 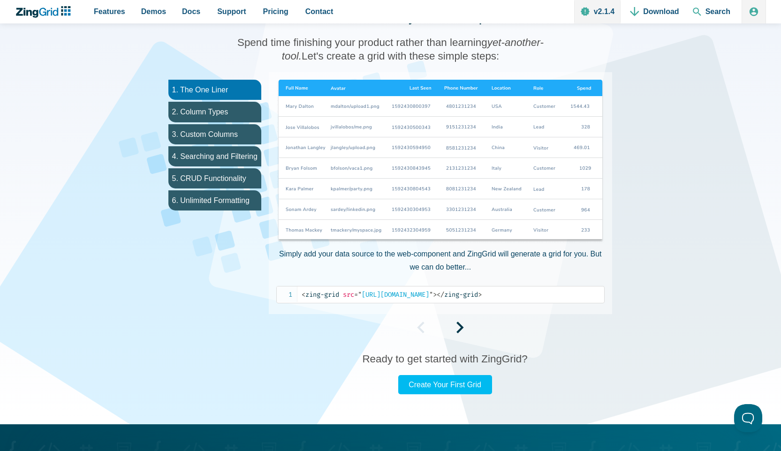 What do you see at coordinates (440, 260) in the screenshot?
I see `p: Simply add your data source to the web-component and ZingGrid will generate a grid for you. But w...` at bounding box center [440, 260].